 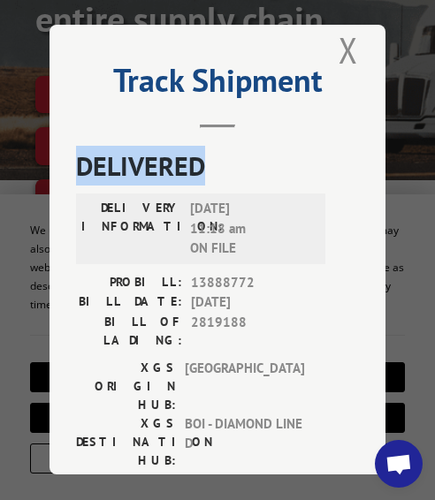 What do you see at coordinates (129, 283) in the screenshot?
I see `label: PROBILL:` at bounding box center [129, 283].